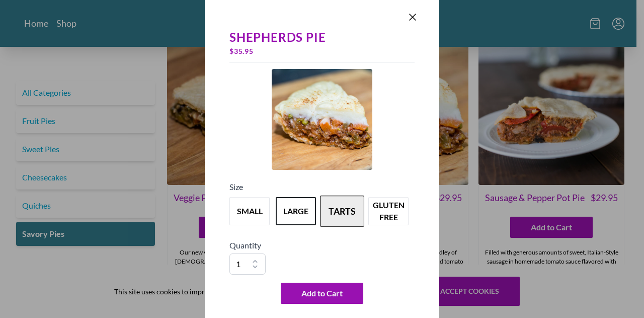 Image resolution: width=644 pixels, height=318 pixels. What do you see at coordinates (322, 37) in the screenshot?
I see `div: Shepherds Pie` at bounding box center [322, 37].